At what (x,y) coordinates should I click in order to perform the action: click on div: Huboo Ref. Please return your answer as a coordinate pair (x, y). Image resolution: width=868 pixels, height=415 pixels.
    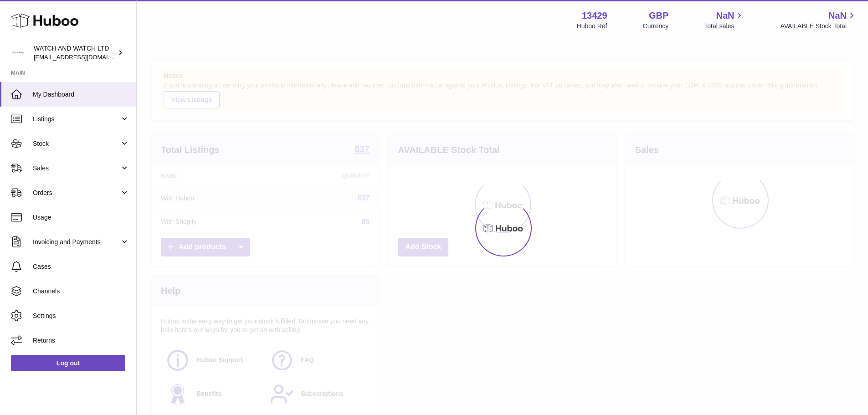
    Looking at the image, I should click on (591, 26).